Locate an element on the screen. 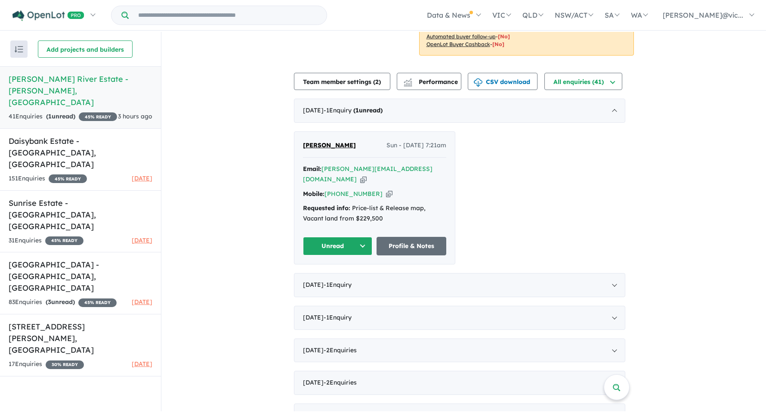 This screenshot has width=766, height=413. div: 83 Enquir ies is located at coordinates (62, 302).